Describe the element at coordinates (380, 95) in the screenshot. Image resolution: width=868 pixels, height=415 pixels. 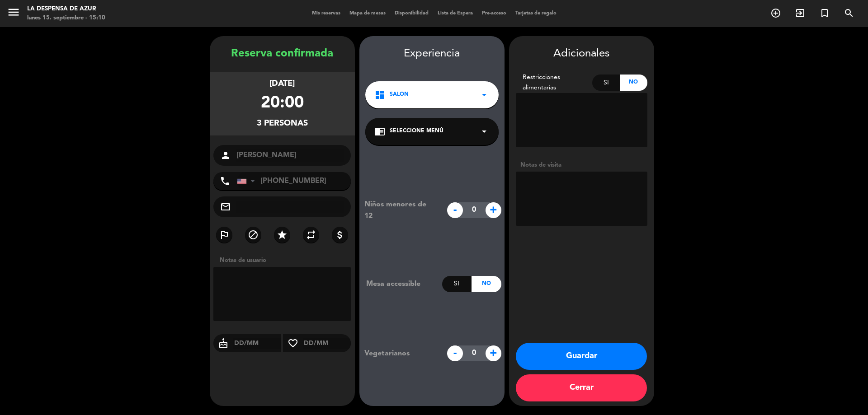
I see `i: dashboard` at that location.